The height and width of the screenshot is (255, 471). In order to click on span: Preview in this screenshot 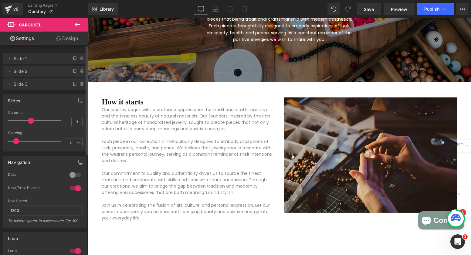, I will do `click(399, 9)`.